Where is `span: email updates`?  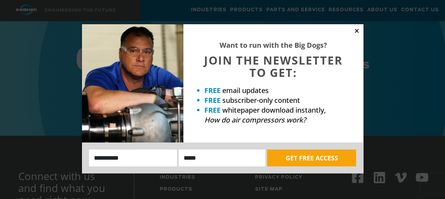
span: email updates is located at coordinates (246, 90).